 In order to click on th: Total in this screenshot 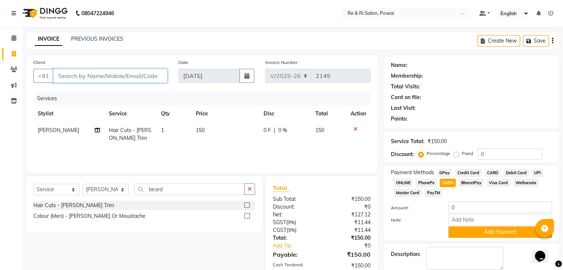, I will do `click(328, 114)`.